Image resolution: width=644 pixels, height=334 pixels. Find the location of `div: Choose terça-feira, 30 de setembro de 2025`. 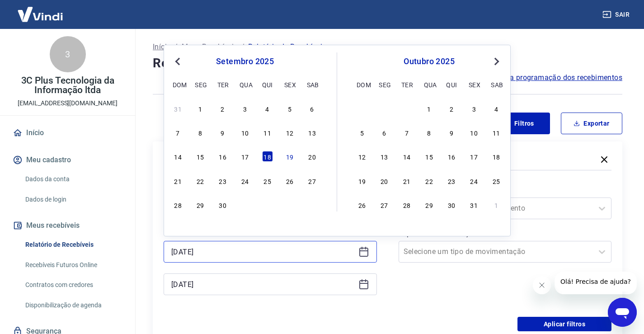

div: Choose terça-feira, 30 de setembro de 2025 is located at coordinates (223, 204).